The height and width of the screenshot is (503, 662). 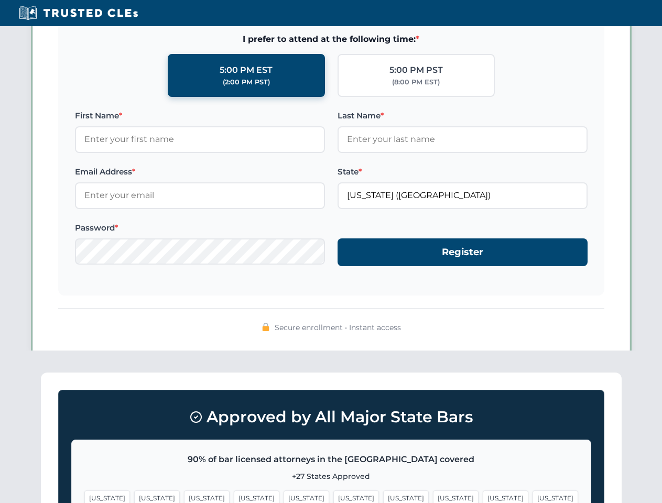 I want to click on input: Enter your email, so click(x=200, y=196).